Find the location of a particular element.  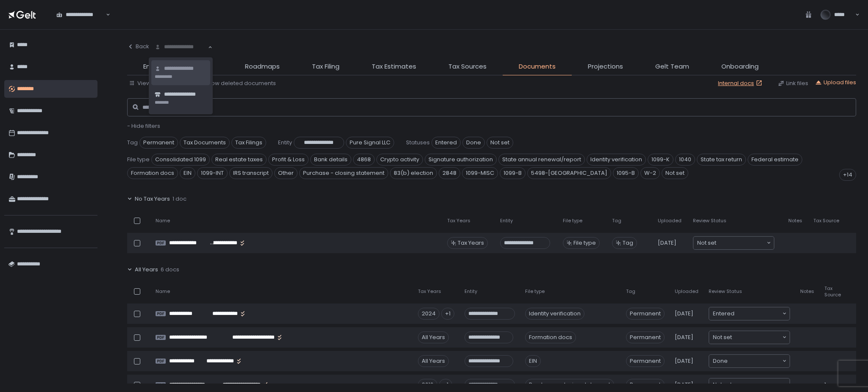

span: 83(b) election is located at coordinates (413, 173).